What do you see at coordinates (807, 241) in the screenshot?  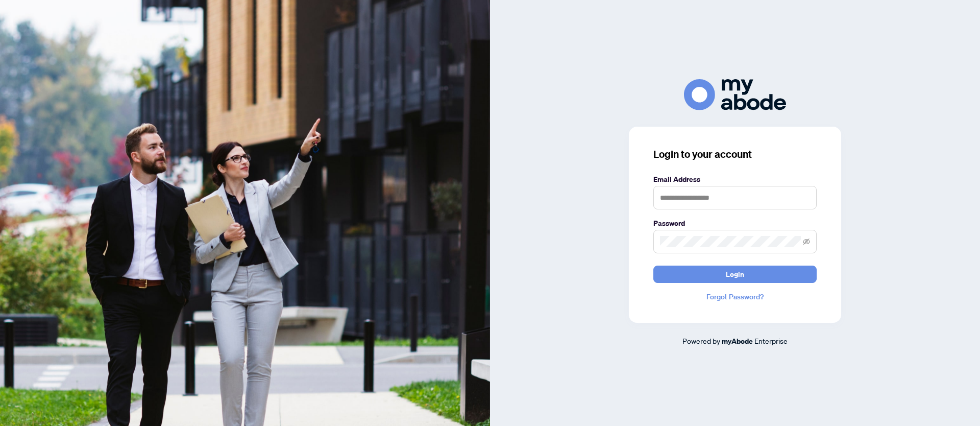 I see `span: eye-invisible` at bounding box center [807, 241].